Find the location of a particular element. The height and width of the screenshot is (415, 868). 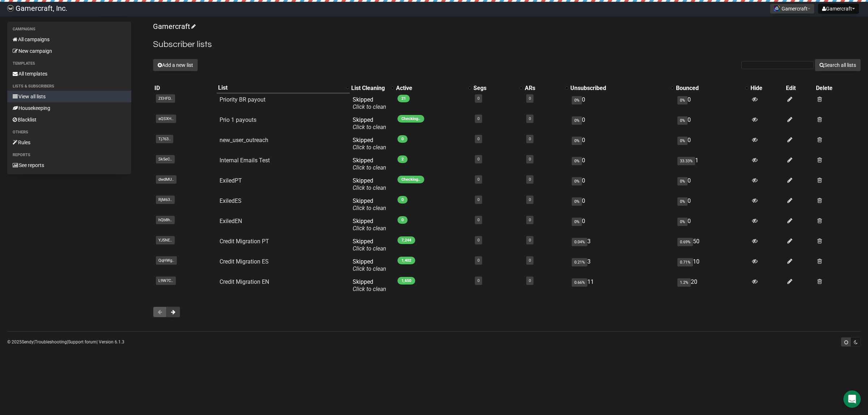

div: Delete is located at coordinates (838, 88).